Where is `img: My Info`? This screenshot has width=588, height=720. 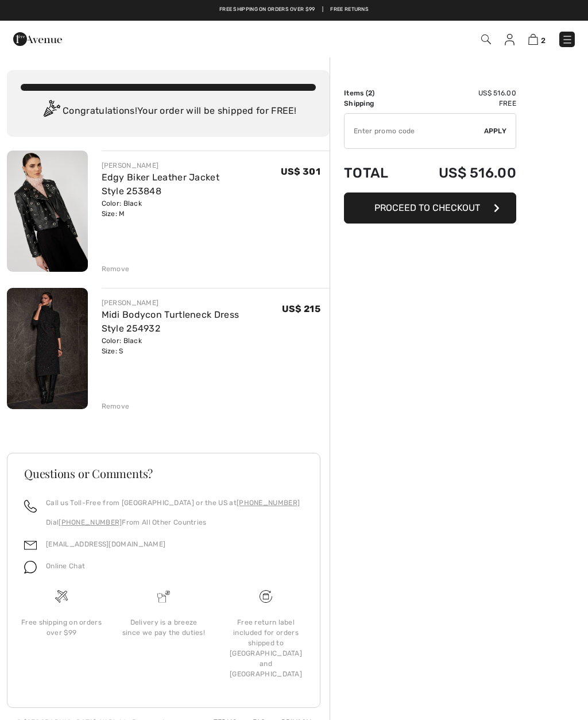 img: My Info is located at coordinates (509, 39).